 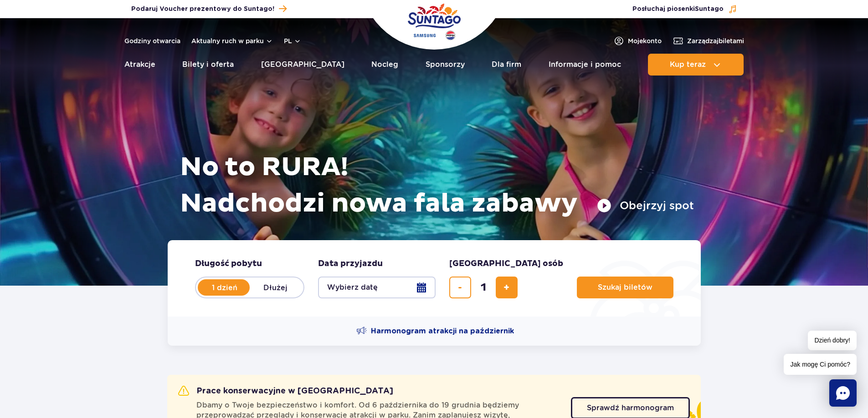 What do you see at coordinates (232, 41) in the screenshot?
I see `button: Aktualny ruch w parku` at bounding box center [232, 41].